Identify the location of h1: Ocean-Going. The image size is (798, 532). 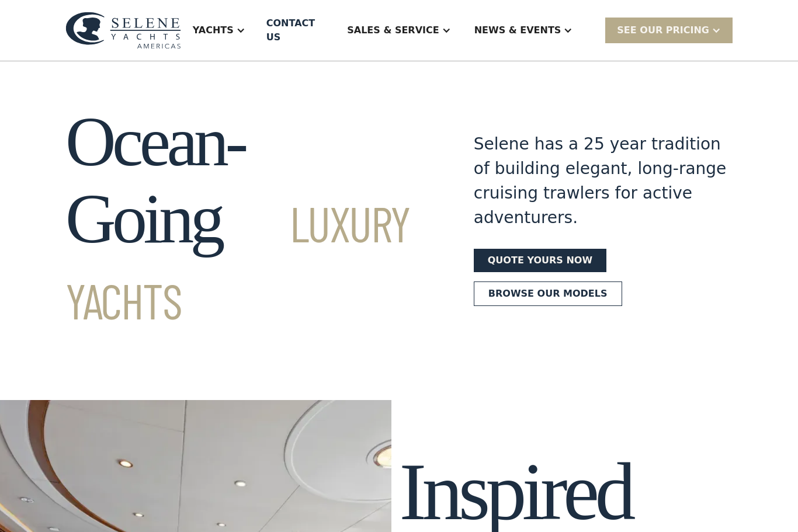
(249, 219).